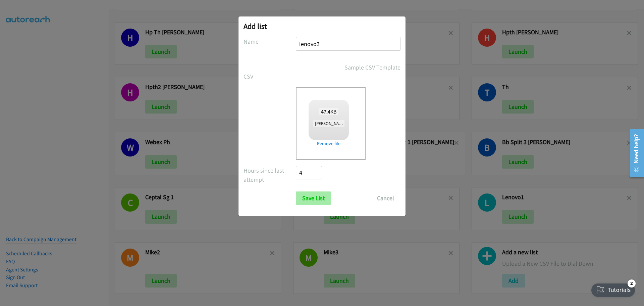  Describe the element at coordinates (326, 111) in the screenshot. I see `strong: 47.4` at that location.